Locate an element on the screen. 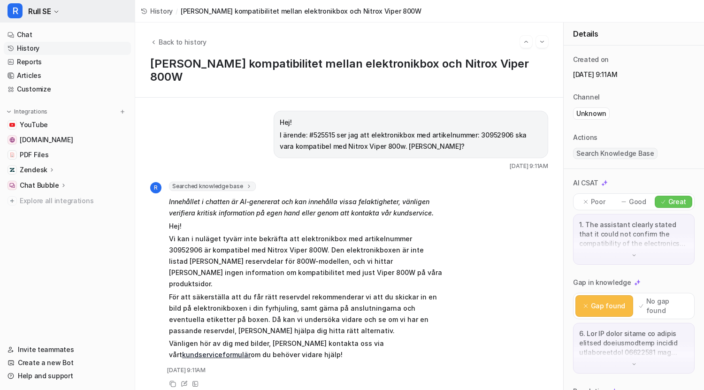 The width and height of the screenshot is (704, 390). span: Back to history is located at coordinates (183, 42).